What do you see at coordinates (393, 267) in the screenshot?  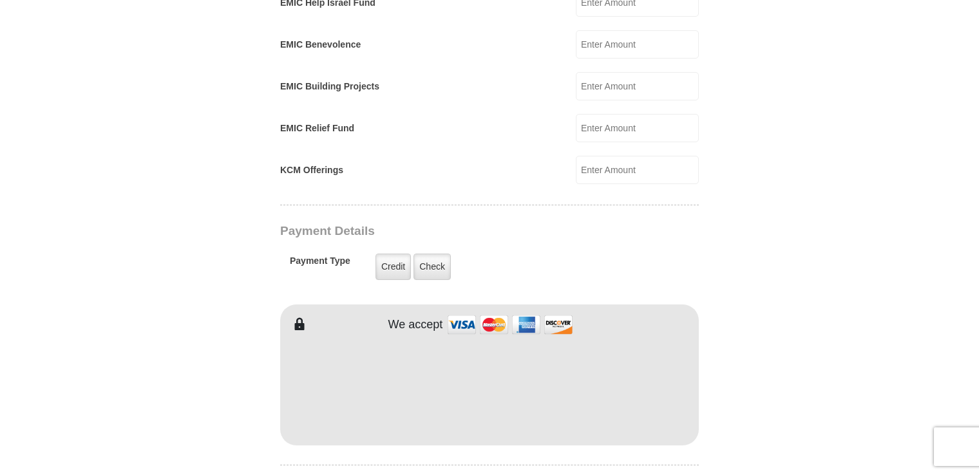 I see `label: Credit` at bounding box center [393, 267].